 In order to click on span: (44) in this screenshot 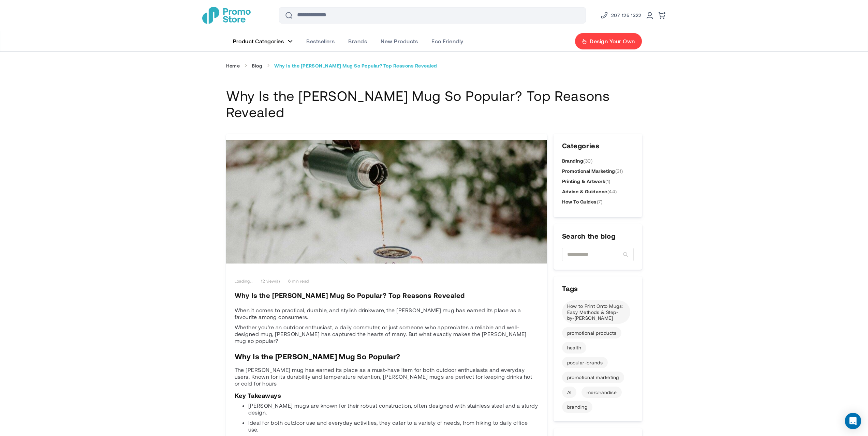, I will do `click(612, 191)`.